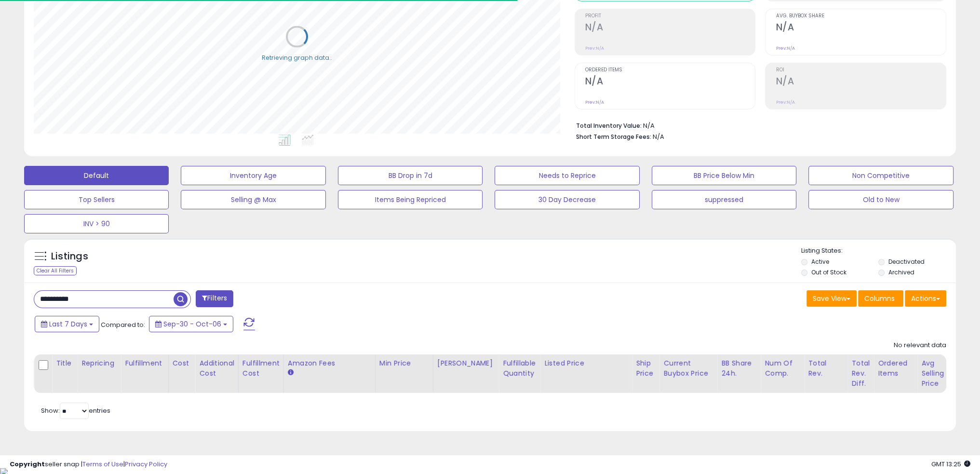 The image size is (980, 474). Describe the element at coordinates (76, 410) in the screenshot. I see `span: Show: entries` at that location.